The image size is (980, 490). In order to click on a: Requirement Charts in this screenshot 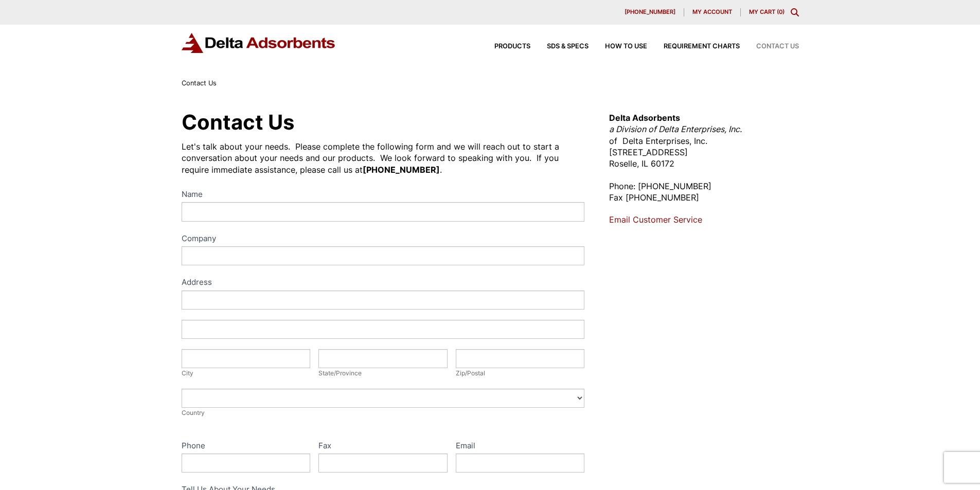, I will do `click(693, 47)`.